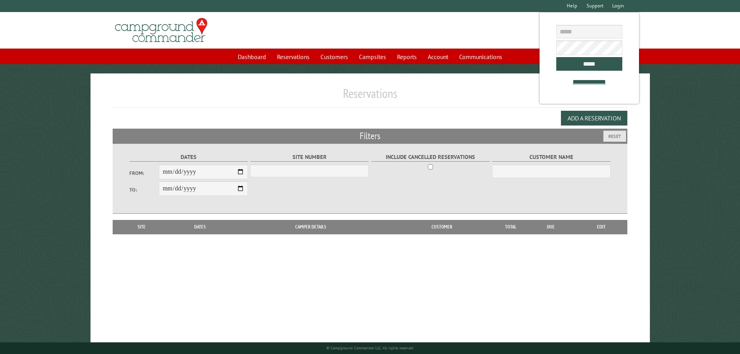 This screenshot has height=354, width=740. What do you see at coordinates (334, 57) in the screenshot?
I see `a: Customers` at bounding box center [334, 57].